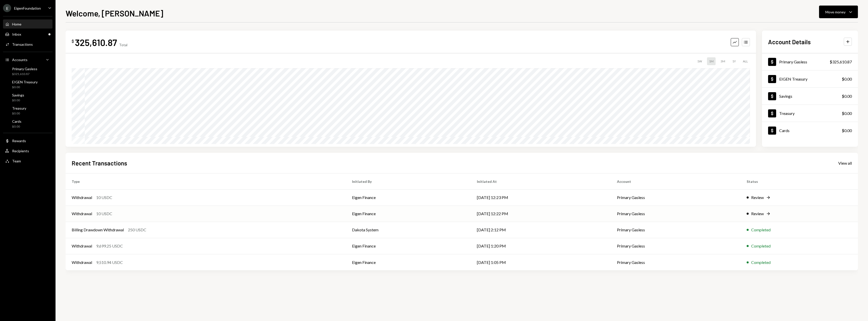 The width and height of the screenshot is (868, 321). What do you see at coordinates (16, 161) in the screenshot?
I see `div: Team` at bounding box center [16, 161].